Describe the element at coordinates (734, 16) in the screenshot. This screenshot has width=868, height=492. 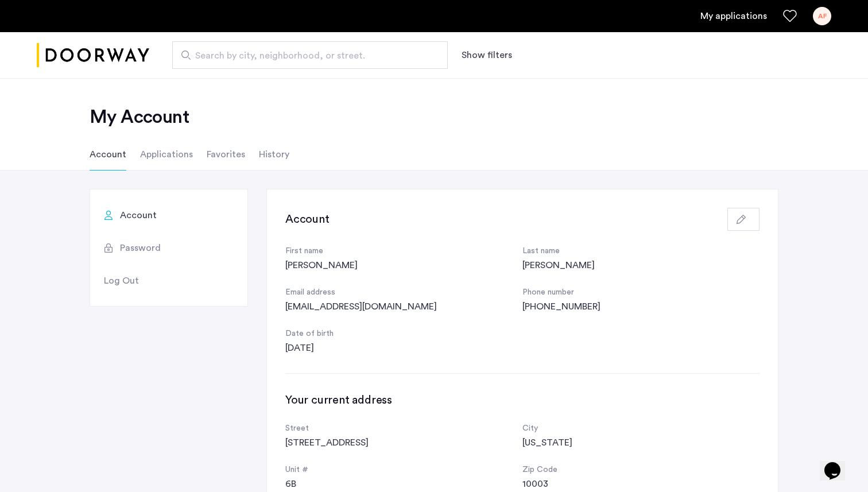
I see `a: My application` at that location.